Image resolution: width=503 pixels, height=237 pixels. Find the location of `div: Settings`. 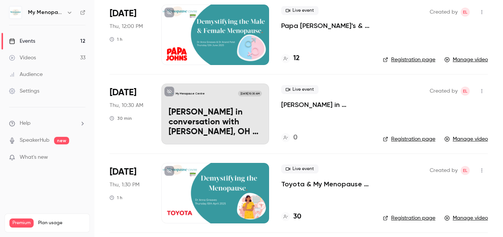

div: Settings is located at coordinates (24, 91).